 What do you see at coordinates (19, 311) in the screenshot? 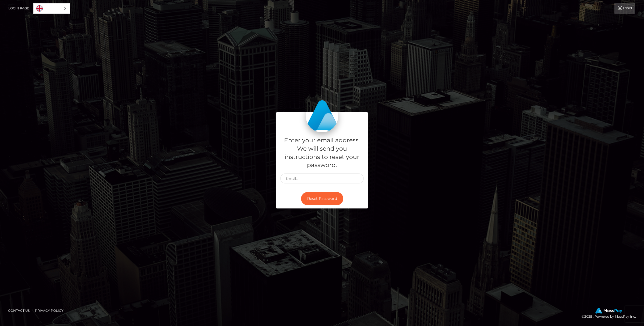
I see `a: Contact Us` at bounding box center [19, 311].